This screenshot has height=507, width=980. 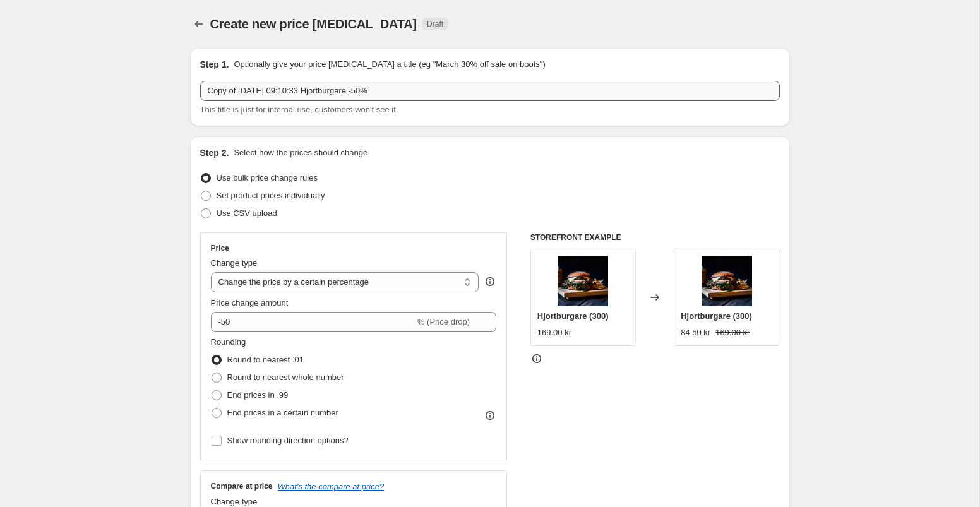 I want to click on h2: Step 2., so click(x=214, y=153).